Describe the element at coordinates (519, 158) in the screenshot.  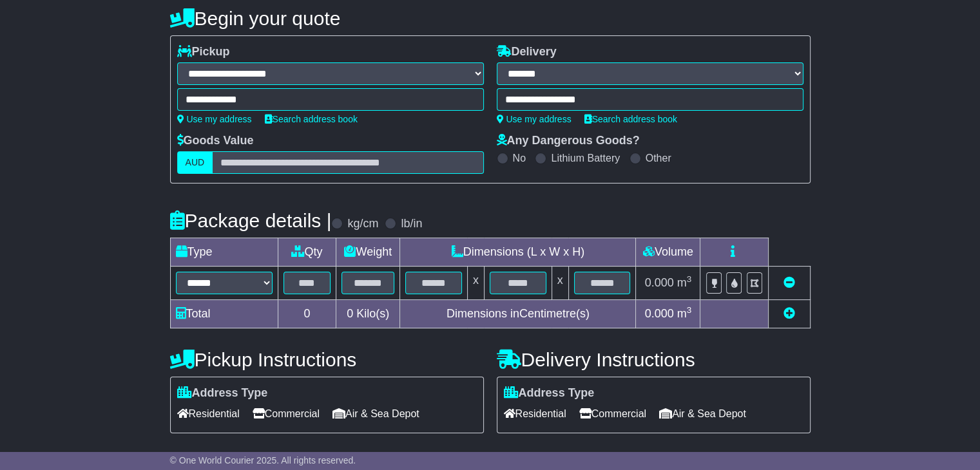
I see `label: No` at that location.